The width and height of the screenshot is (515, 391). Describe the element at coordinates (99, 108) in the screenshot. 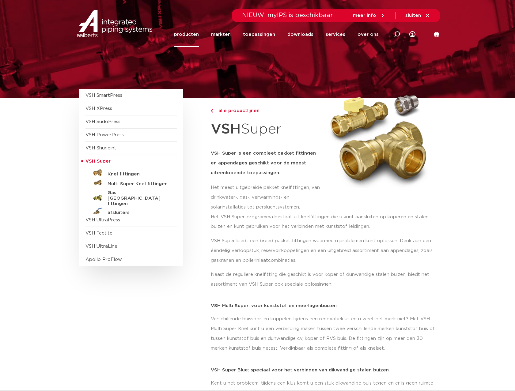

I see `a: VSH XPress` at that location.